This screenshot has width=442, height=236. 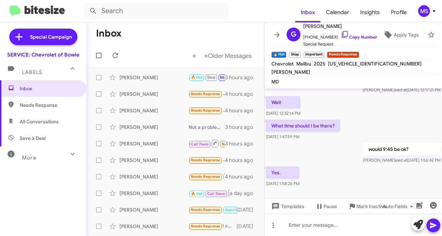 What do you see at coordinates (32, 72) in the screenshot?
I see `span: Labels` at bounding box center [32, 72].